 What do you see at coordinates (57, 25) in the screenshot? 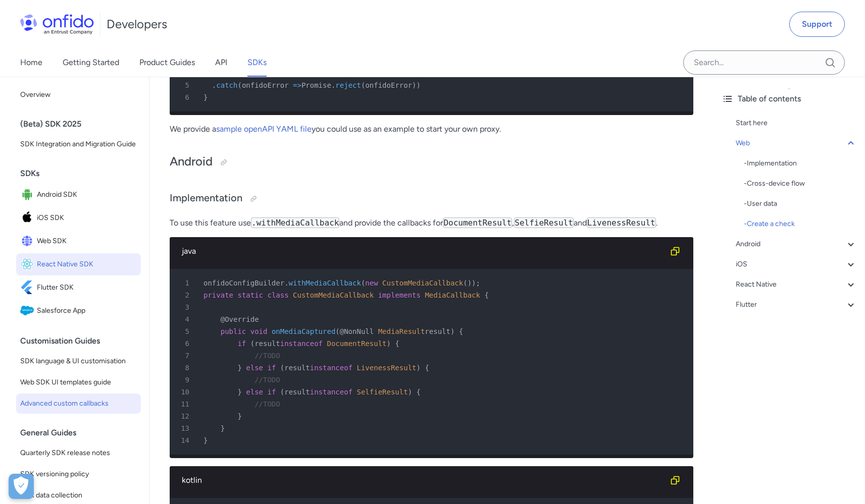
I see `img: Onfido Logo` at bounding box center [57, 25].